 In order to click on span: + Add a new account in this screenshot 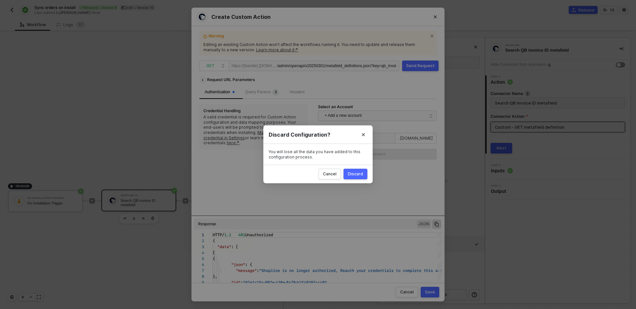, I will do `click(378, 116)`.